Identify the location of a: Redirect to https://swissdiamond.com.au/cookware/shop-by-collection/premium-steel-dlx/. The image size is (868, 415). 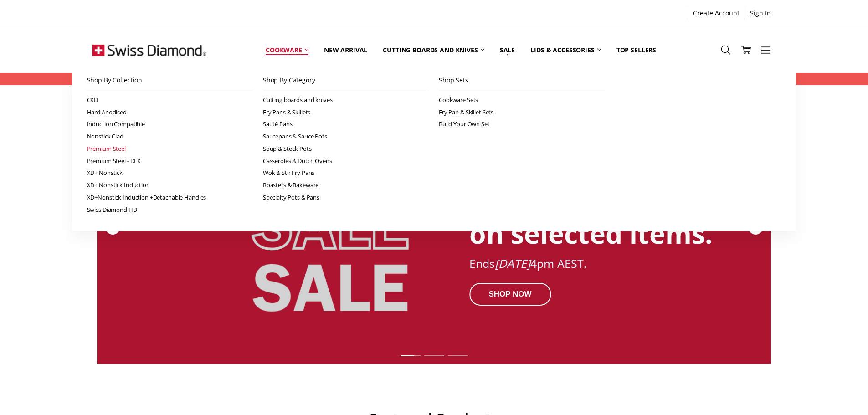
(434, 227).